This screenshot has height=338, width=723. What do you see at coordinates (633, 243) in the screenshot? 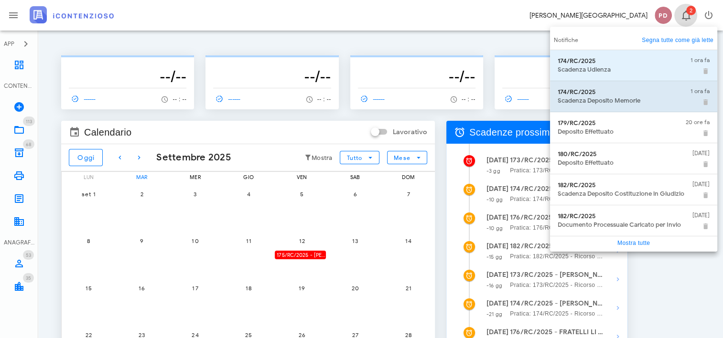
I see `a: Mostra tutte` at bounding box center [633, 243].